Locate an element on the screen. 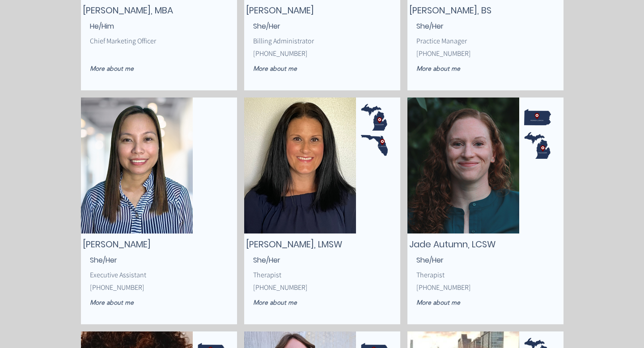  span: Executive Assistant is located at coordinates (118, 275).